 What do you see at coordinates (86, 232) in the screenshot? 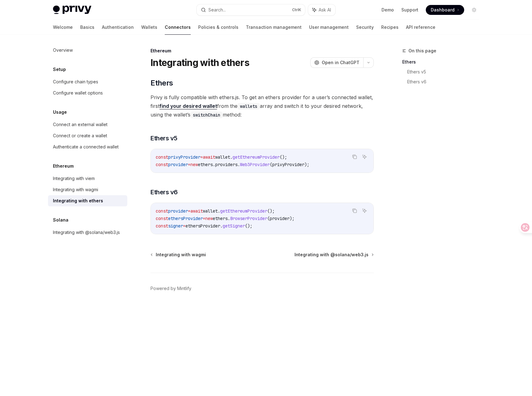
I see `div: Integrating with @solana/web3.js` at bounding box center [86, 232].